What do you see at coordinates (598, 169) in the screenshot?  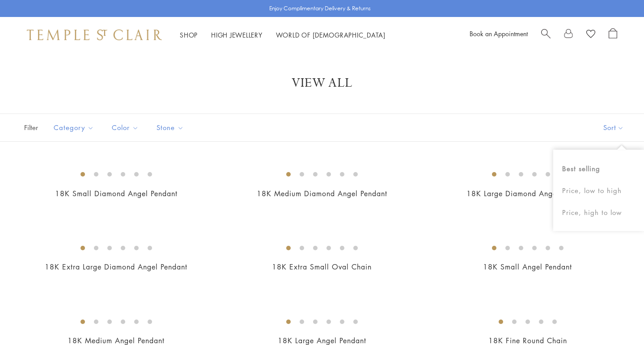 I see `button: Best selling` at bounding box center [598, 169].